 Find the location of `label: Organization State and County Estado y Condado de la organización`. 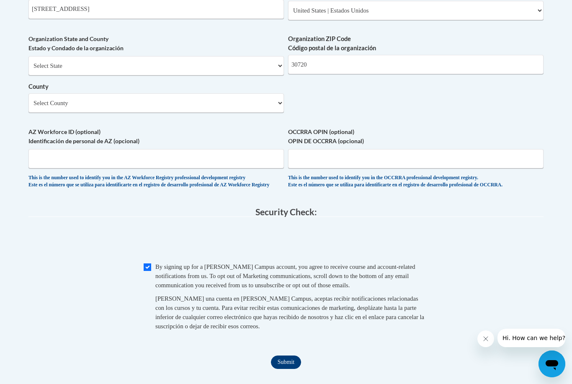

label: Organization State and County Estado y Condado de la organización is located at coordinates (156, 44).